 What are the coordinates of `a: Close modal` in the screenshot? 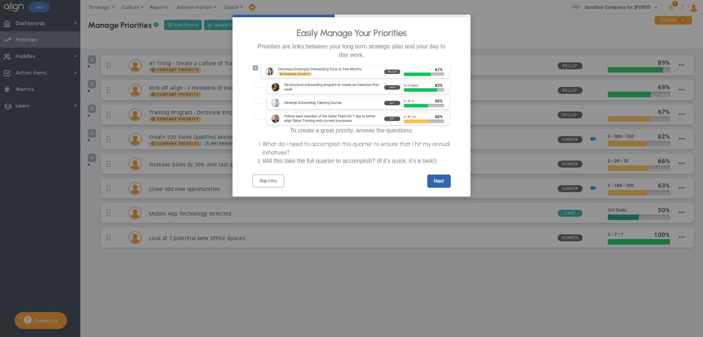 It's located at (462, 24).